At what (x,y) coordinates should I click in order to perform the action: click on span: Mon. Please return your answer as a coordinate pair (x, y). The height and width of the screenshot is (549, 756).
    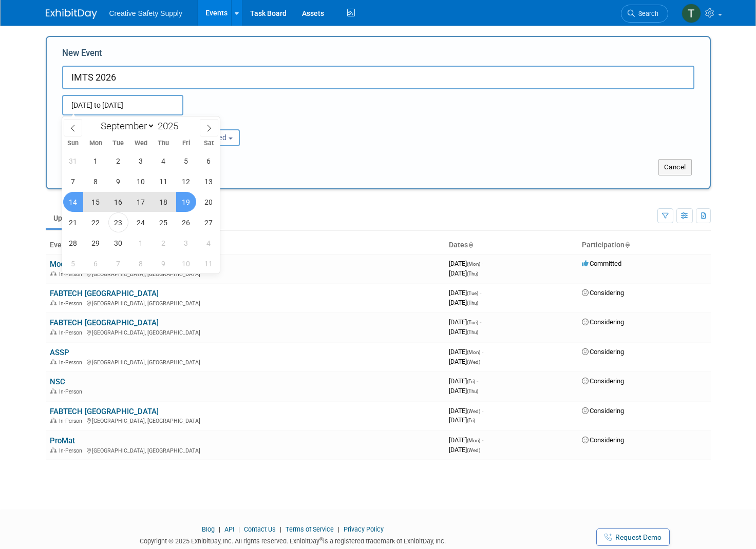
    Looking at the image, I should click on (96, 143).